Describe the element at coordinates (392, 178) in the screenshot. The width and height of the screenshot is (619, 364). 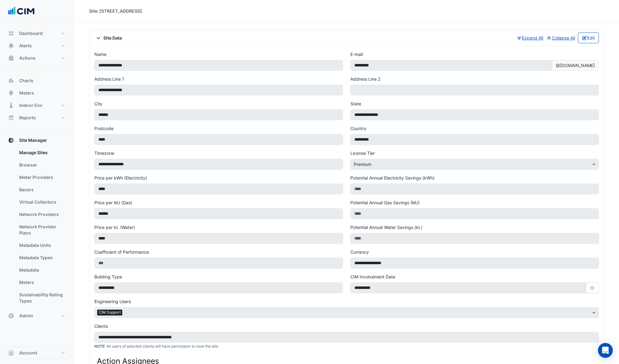
I see `label: Potential Annual Electricity Savings (kWh)` at that location.